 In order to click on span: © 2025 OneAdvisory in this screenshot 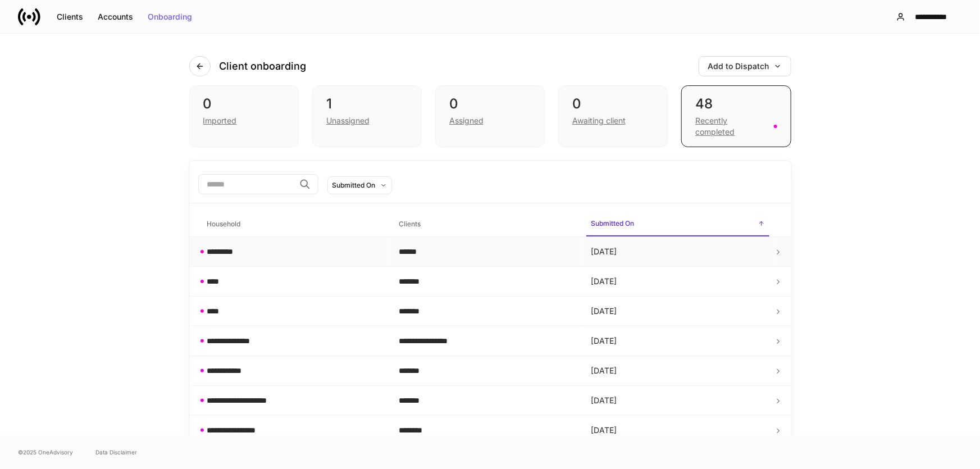, I will do `click(45, 452)`.